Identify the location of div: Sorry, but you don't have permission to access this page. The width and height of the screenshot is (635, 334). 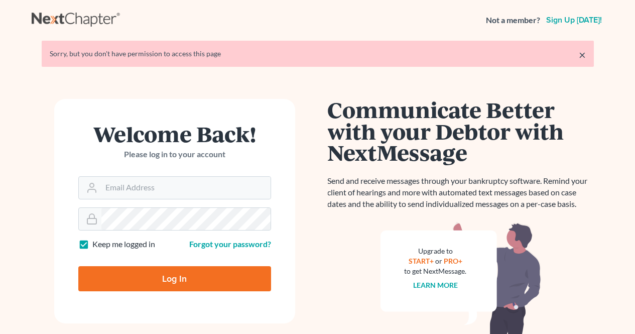
(318, 54).